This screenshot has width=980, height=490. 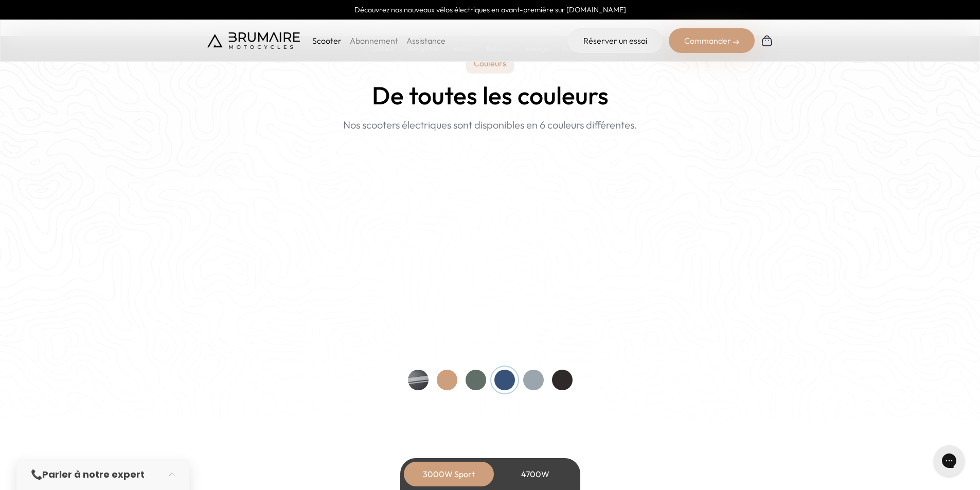 I want to click on a: Abonnement, so click(x=374, y=41).